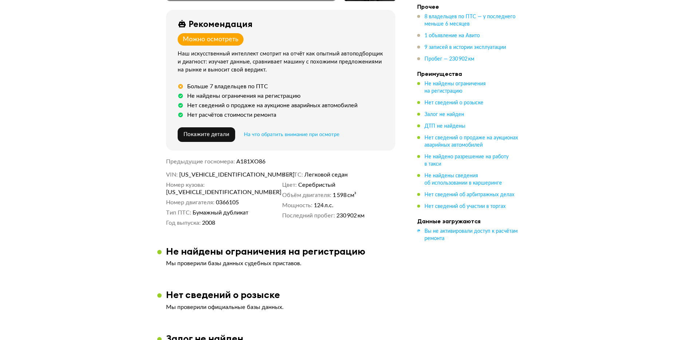 The width and height of the screenshot is (676, 340). What do you see at coordinates (470, 195) in the screenshot?
I see `span: Нет сведений об арбитражных делах` at bounding box center [470, 195].